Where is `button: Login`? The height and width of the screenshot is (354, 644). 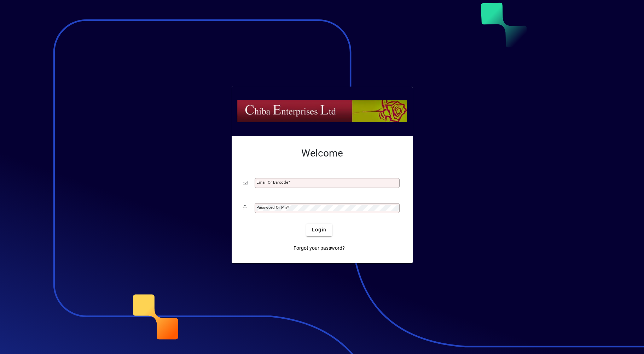
button: Login is located at coordinates (319, 230).